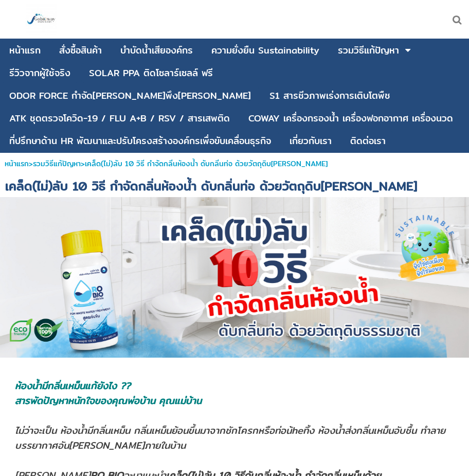  What do you see at coordinates (119, 118) in the screenshot?
I see `div: ATK ชุดตรวจโควิด-19 / FLU A+B / RSV / สารเสพติด` at bounding box center [119, 118].